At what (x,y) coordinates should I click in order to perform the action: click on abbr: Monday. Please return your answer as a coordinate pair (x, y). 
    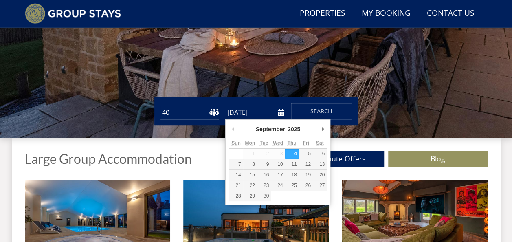
    Looking at the image, I should click on (250, 143).